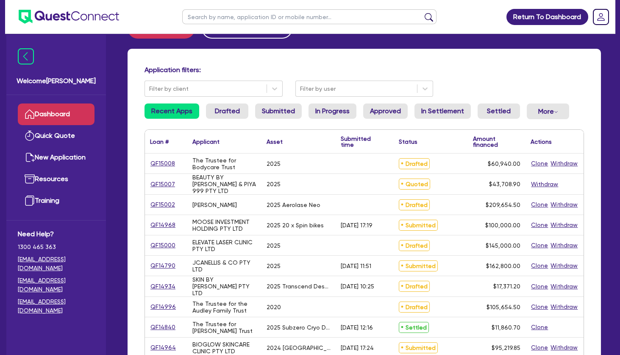  Describe the element at coordinates (56, 136) in the screenshot. I see `a: Quick Quote` at that location.